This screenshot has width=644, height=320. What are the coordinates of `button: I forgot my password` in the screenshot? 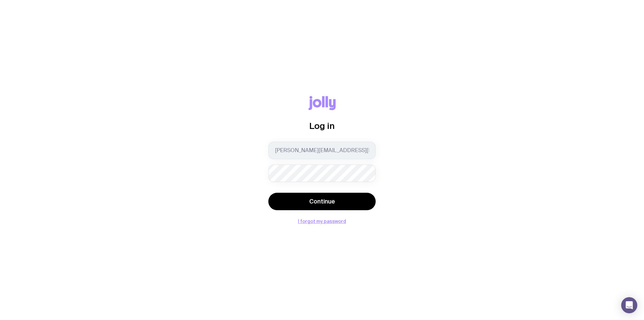 It's located at (322, 221).